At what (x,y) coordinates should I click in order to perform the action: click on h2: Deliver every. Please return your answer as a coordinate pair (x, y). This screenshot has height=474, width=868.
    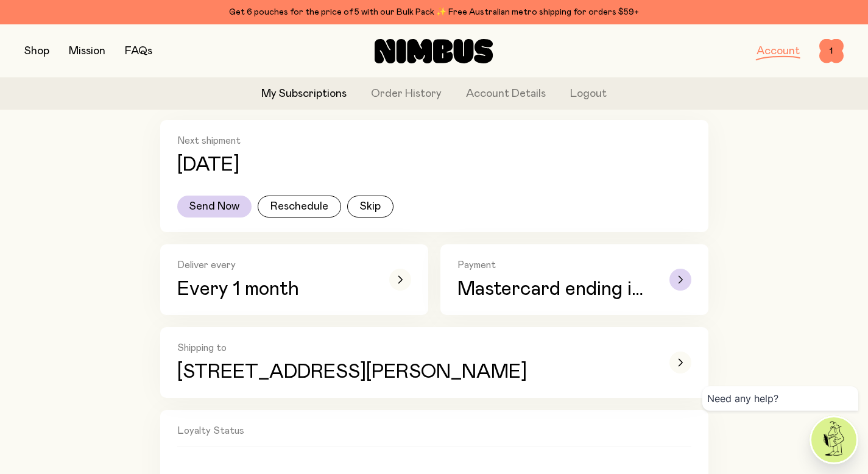
    Looking at the image, I should click on (275, 265).